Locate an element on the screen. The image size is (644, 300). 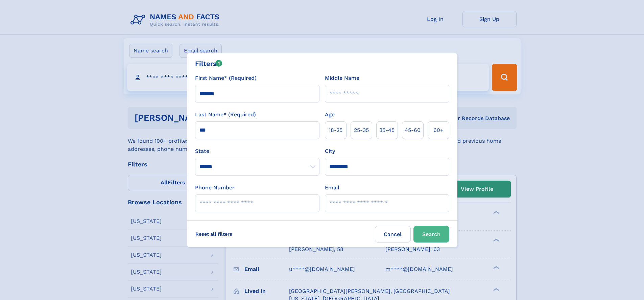
span: 35‑45 is located at coordinates (387, 130).